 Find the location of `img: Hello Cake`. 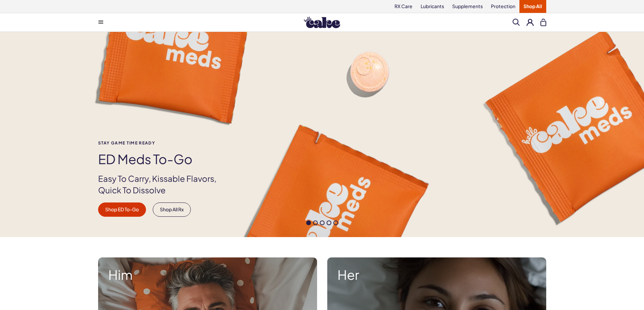

img: Hello Cake is located at coordinates (322, 22).